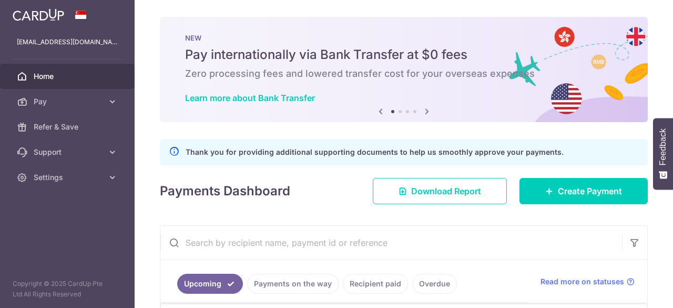 The image size is (673, 308). I want to click on span: Download Report, so click(446, 191).